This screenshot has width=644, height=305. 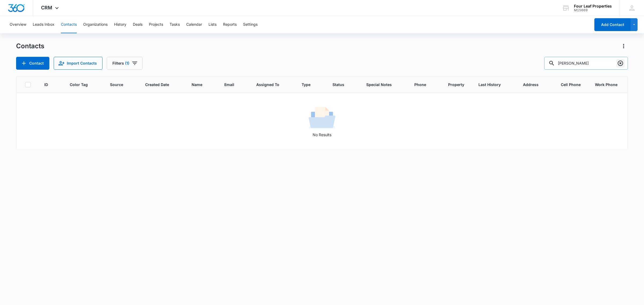 I want to click on span: Color Tag, so click(x=80, y=84).